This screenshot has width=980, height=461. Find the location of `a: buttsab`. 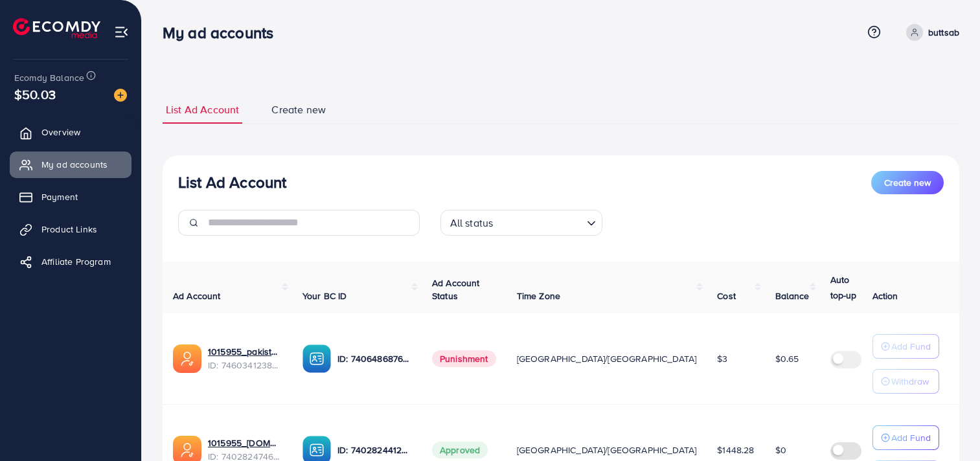

a: buttsab is located at coordinates (930, 33).